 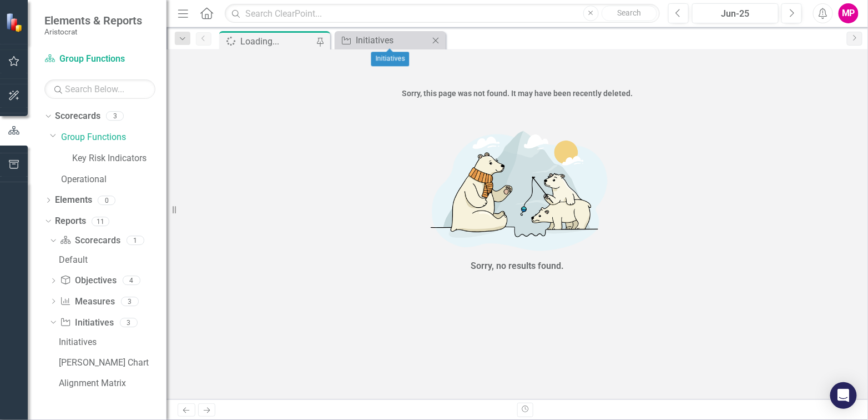 I want to click on div: 0, so click(x=107, y=200).